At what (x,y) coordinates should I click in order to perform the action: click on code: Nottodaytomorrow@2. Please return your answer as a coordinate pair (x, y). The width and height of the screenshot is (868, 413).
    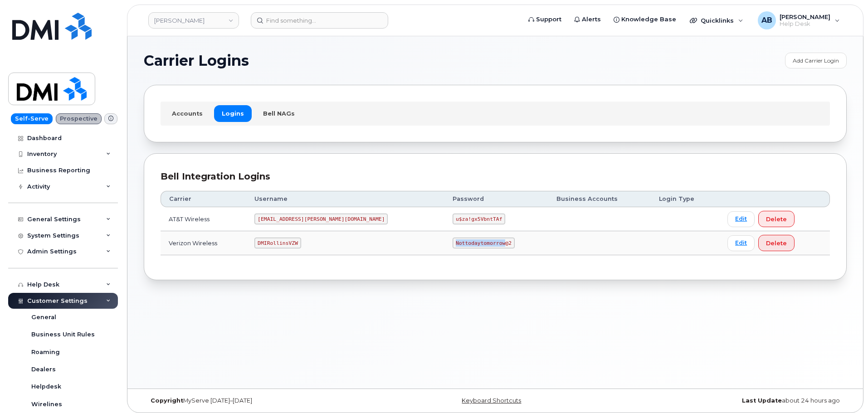
    Looking at the image, I should click on (483, 243).